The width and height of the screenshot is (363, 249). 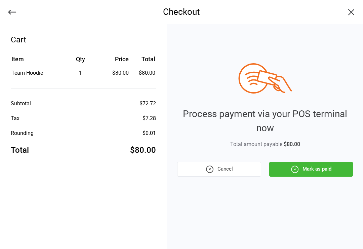 What do you see at coordinates (27, 73) in the screenshot?
I see `span: Team Hoodie` at bounding box center [27, 73].